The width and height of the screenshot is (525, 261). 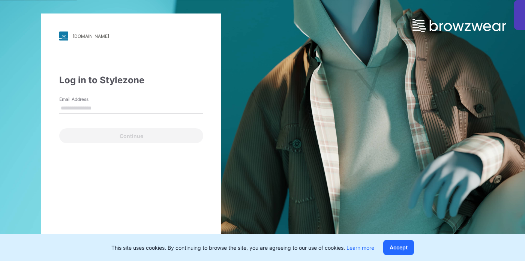 What do you see at coordinates (360, 247) in the screenshot?
I see `a: Learn more` at bounding box center [360, 247].